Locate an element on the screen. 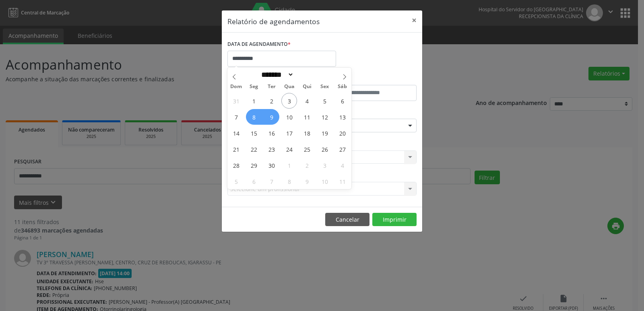 This screenshot has width=644, height=311. span: Setembro 21, 2025 is located at coordinates (236, 149).